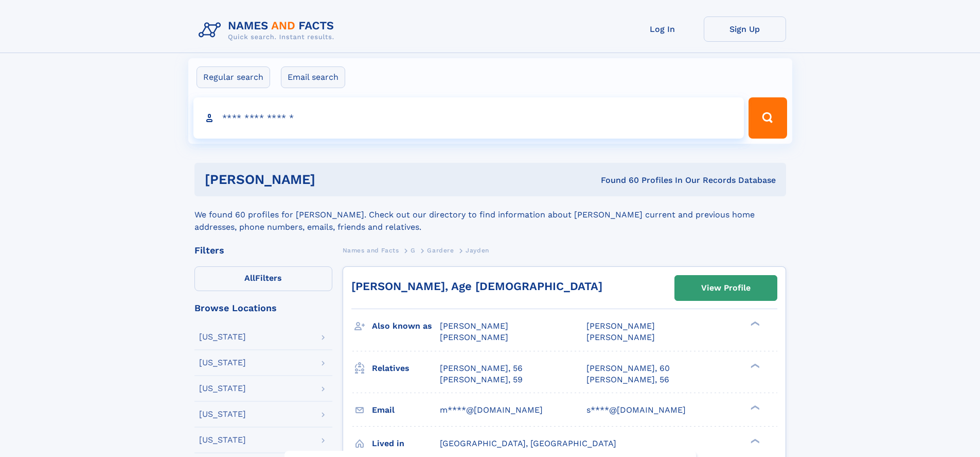 The height and width of the screenshot is (457, 980). What do you see at coordinates (726, 288) in the screenshot?
I see `div: View Profile` at bounding box center [726, 288].